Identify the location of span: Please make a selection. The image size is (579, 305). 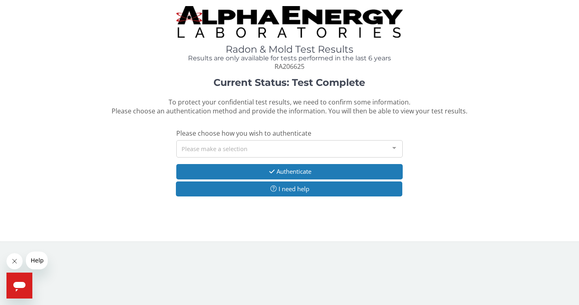
(214, 148).